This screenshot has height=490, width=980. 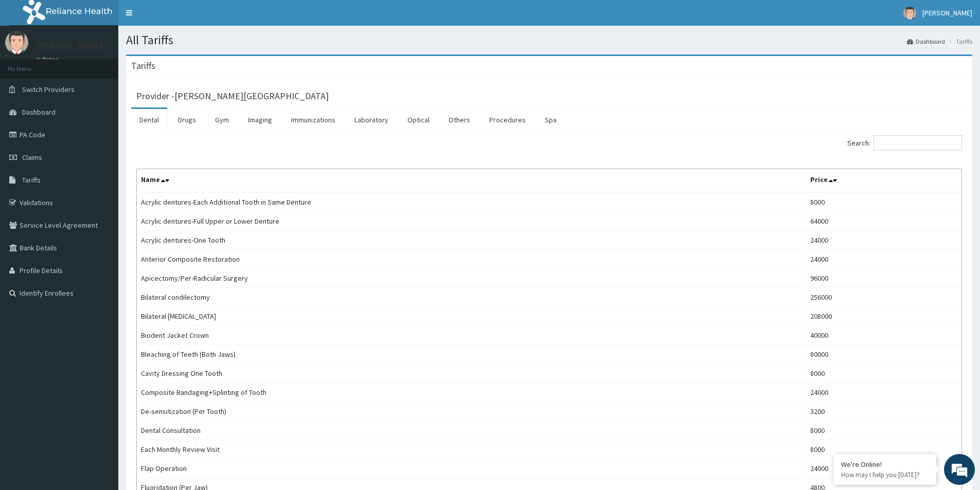 What do you see at coordinates (49, 89) in the screenshot?
I see `span: Switch Providers` at bounding box center [49, 89].